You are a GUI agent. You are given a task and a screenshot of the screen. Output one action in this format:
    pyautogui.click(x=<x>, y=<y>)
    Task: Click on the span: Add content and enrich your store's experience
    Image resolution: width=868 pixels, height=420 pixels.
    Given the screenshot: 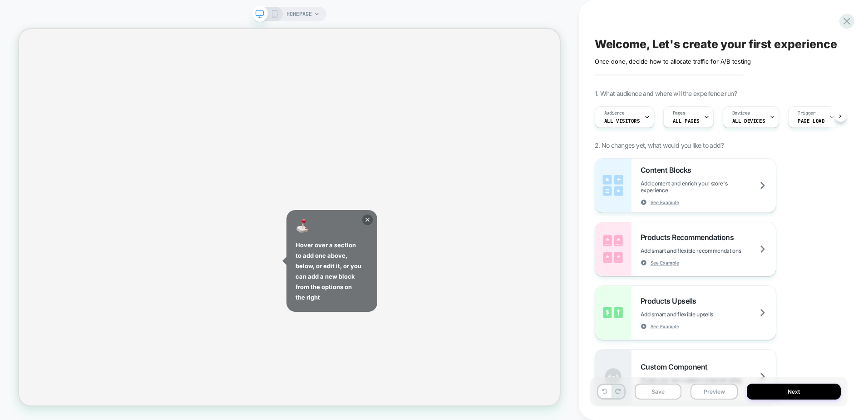 What is the action you would take?
    pyautogui.click(x=708, y=187)
    